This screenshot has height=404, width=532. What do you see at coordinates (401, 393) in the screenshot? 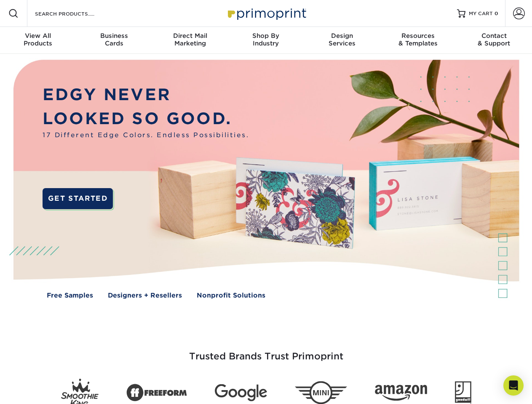
I see `img: Amazon` at bounding box center [401, 393].